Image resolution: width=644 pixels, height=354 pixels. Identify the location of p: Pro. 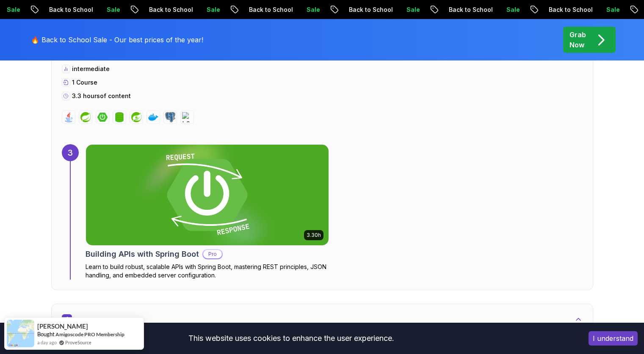
(213, 254).